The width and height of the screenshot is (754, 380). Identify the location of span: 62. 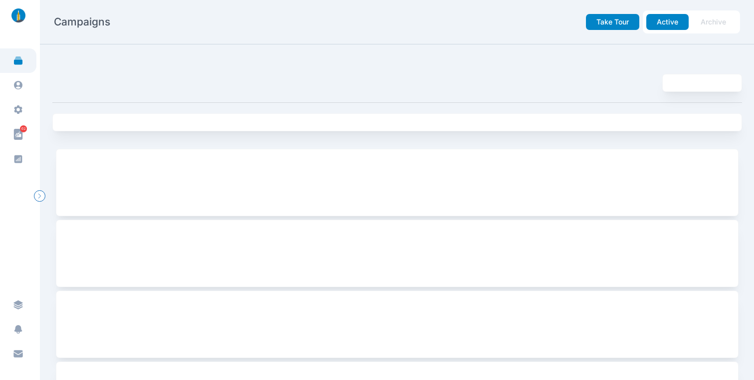
(23, 129).